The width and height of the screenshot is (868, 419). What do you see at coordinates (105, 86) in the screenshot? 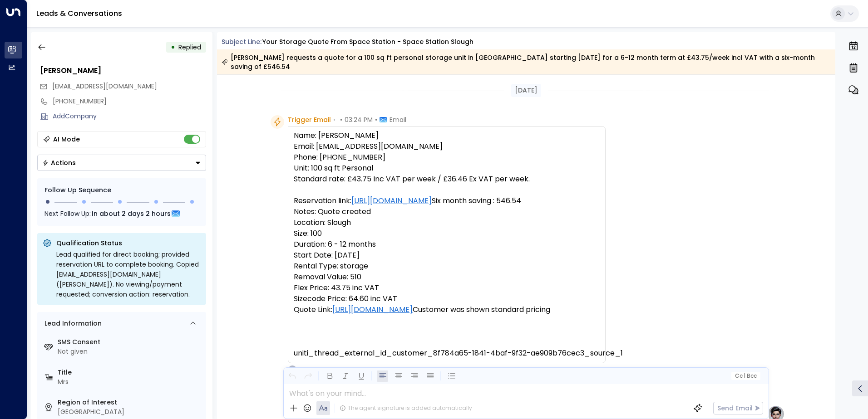
I see `span: Kingapudelko@yahoo.co.uk` at bounding box center [105, 86].